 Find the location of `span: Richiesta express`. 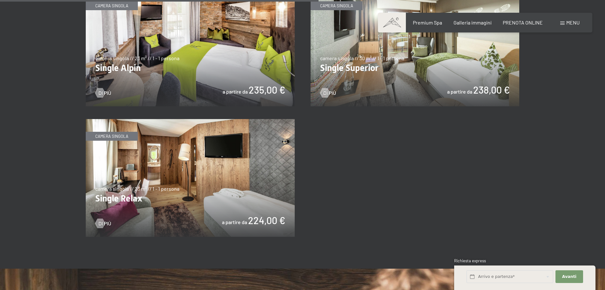

span: Richiesta express is located at coordinates (470, 260).